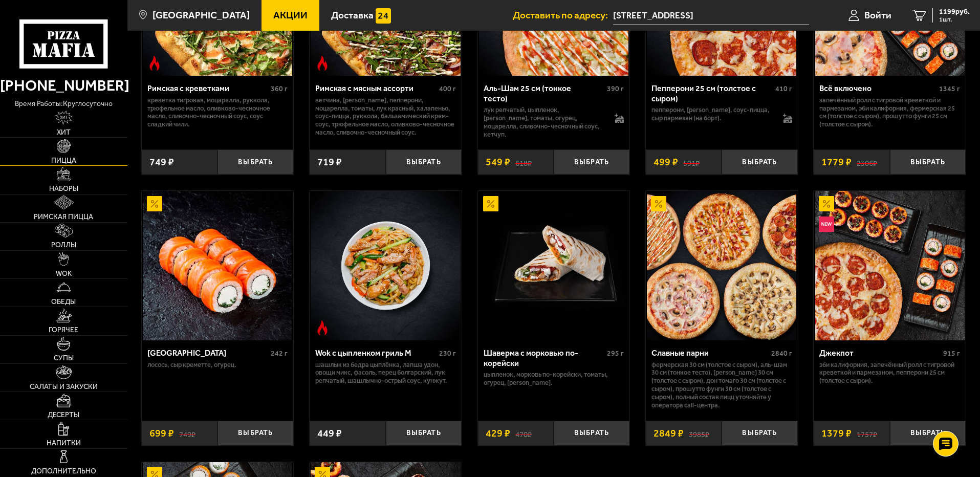 The height and width of the screenshot is (477, 980). Describe the element at coordinates (498, 434) in the screenshot. I see `span: 429 ₽` at that location.